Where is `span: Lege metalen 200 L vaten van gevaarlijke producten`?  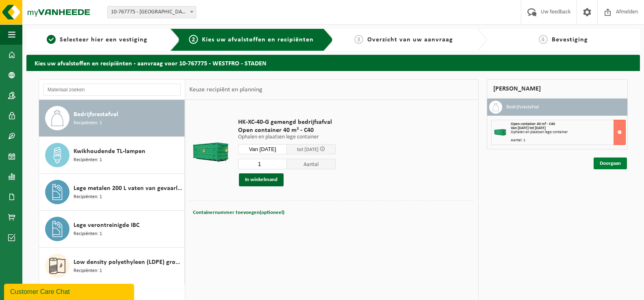 span: Lege metalen 200 L vaten van gevaarlijke producten is located at coordinates (128, 188).